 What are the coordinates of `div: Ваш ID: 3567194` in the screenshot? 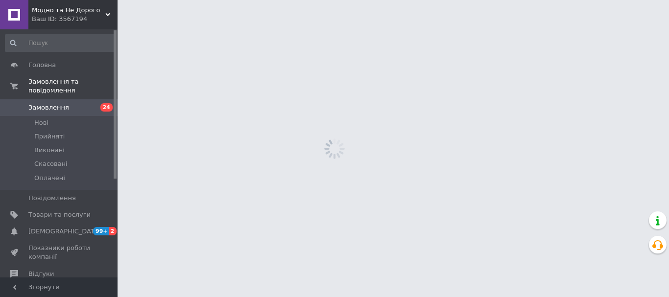 It's located at (74, 19).